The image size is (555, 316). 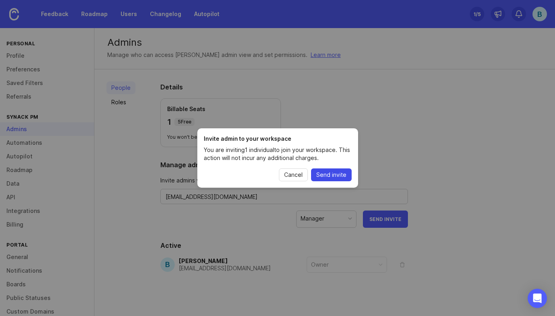 What do you see at coordinates (278, 154) in the screenshot?
I see `p: You are inviting 1 individual to join your workspace. This action will not incur any additional c...` at bounding box center [278, 154].